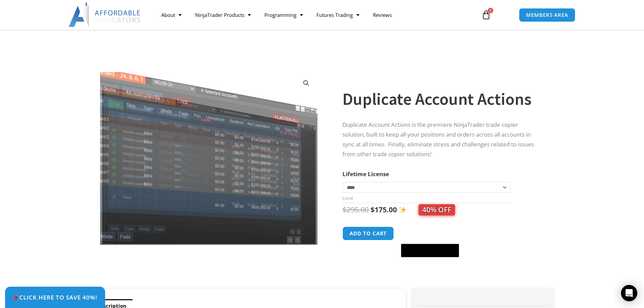 This screenshot has height=308, width=644. Describe the element at coordinates (547, 15) in the screenshot. I see `span: MEMBERS AREA` at that location.